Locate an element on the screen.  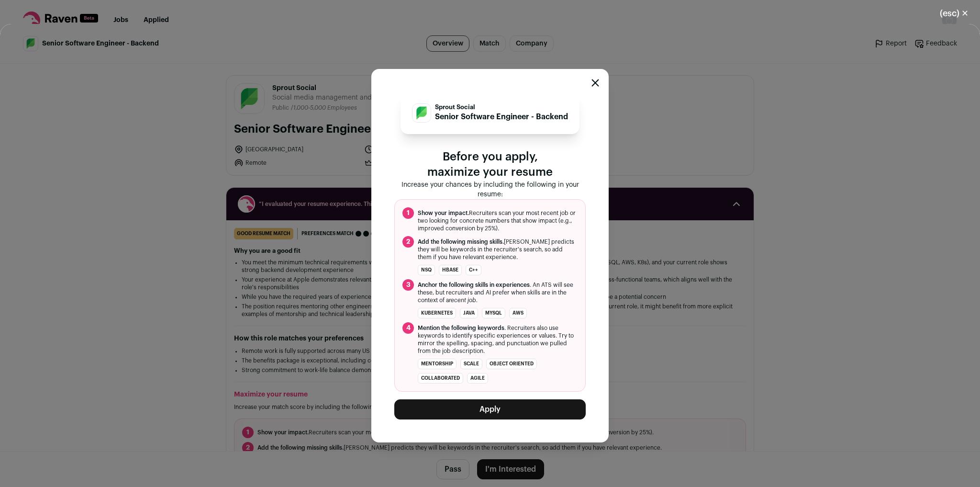
span: Mention the following keywords is located at coordinates (461, 328).